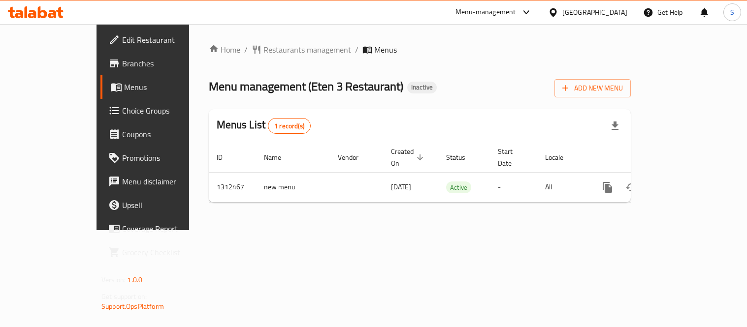 The height and width of the screenshot is (327, 747). I want to click on span: Created On, so click(408, 157).